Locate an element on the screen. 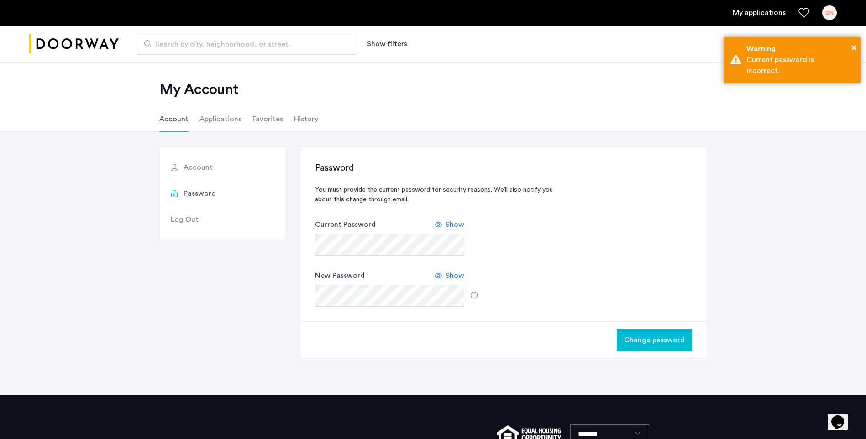 The height and width of the screenshot is (439, 866). a: My application is located at coordinates (760, 13).